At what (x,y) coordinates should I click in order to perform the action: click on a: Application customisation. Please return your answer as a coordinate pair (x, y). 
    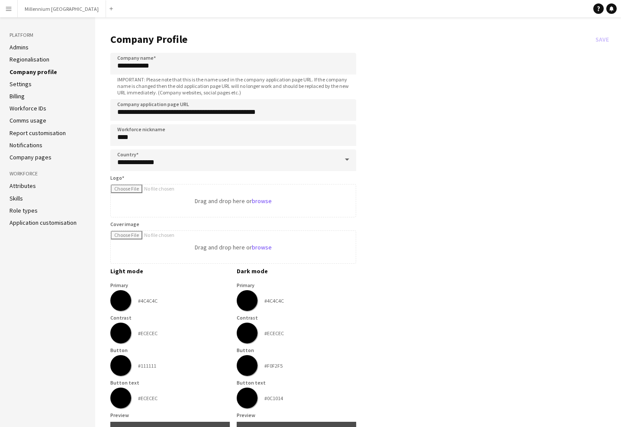
    Looking at the image, I should click on (43, 222).